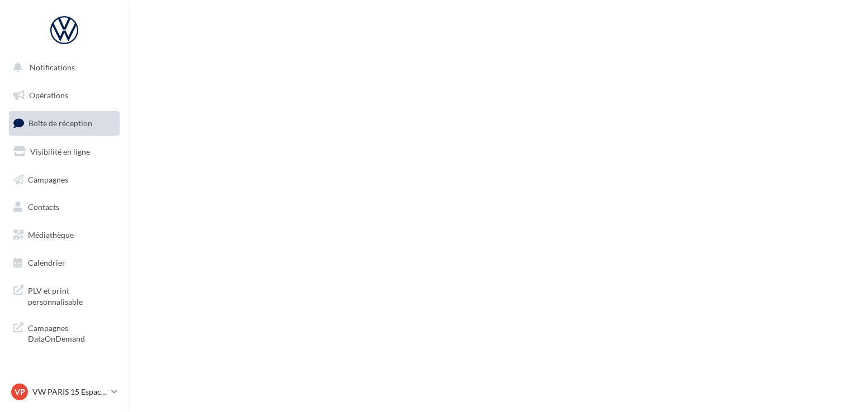  What do you see at coordinates (46, 263) in the screenshot?
I see `span: Calendrier` at bounding box center [46, 263].